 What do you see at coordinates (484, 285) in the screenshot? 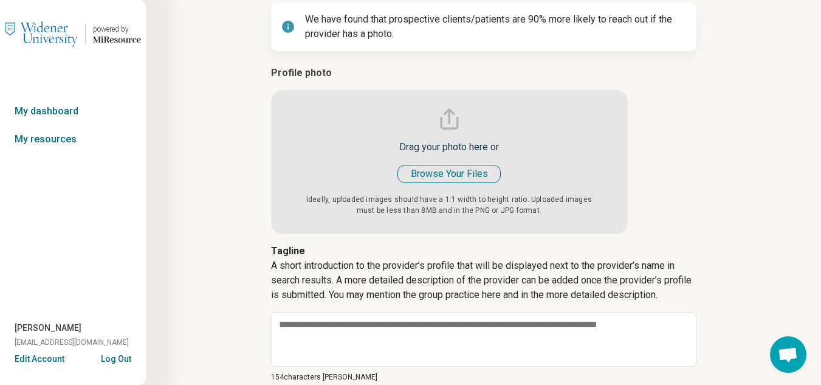
I see `p: A short introduction to the provider’s profile that will be displayed next to the provider’s name...` at bounding box center [484, 285].